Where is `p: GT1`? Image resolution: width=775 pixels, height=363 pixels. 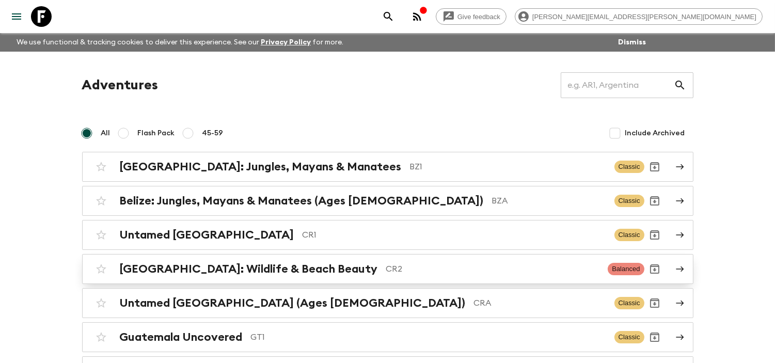 p: GT1 is located at coordinates (429, 337).